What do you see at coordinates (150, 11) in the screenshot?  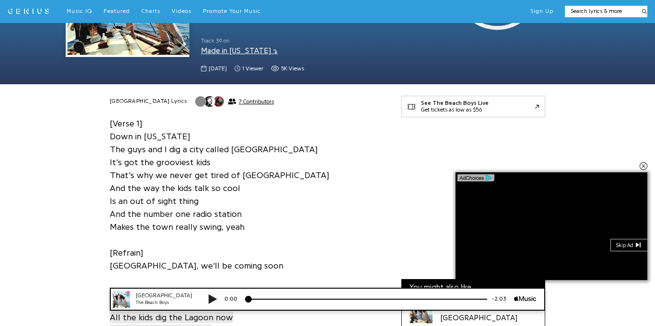 I see `span: Charts` at bounding box center [150, 11].